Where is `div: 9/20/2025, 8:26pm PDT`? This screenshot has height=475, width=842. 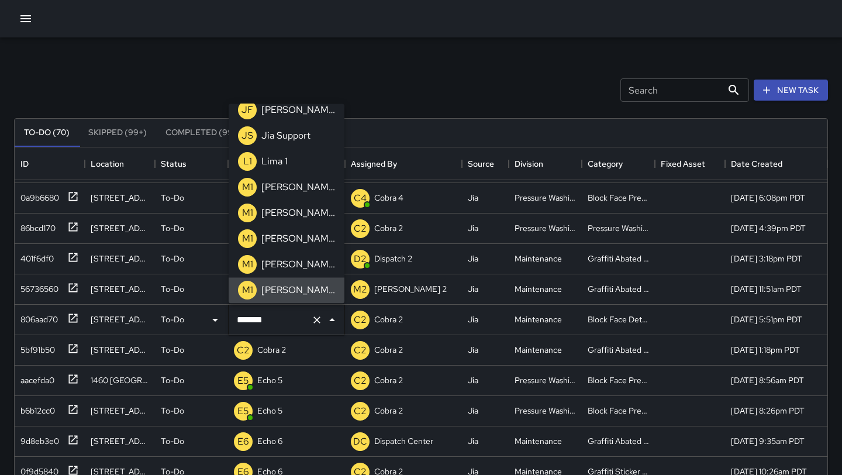
div: 9/20/2025, 8:26pm PDT is located at coordinates (768, 410).